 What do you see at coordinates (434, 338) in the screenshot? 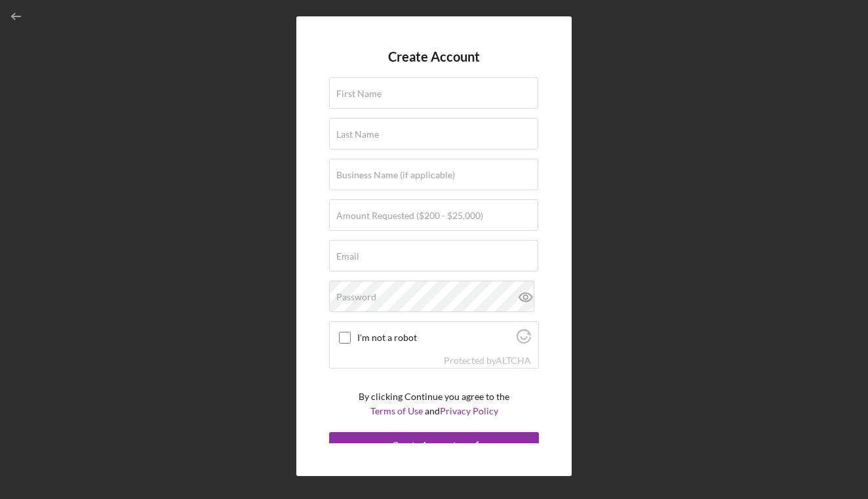
I see `label: I'm not a robot` at bounding box center [434, 338].